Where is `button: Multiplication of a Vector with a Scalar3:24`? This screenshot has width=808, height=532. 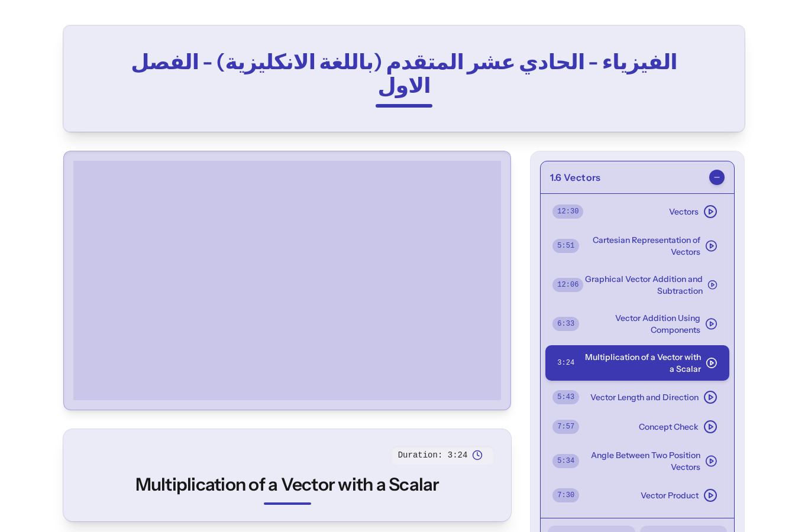
button: Multiplication of a Vector with a Scalar3:24 is located at coordinates (637, 363).